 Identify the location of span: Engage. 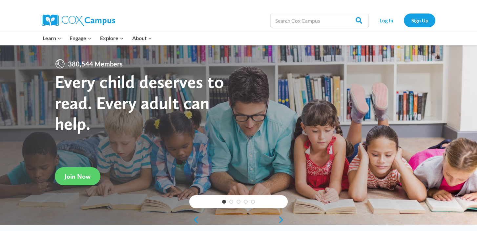
(80, 38).